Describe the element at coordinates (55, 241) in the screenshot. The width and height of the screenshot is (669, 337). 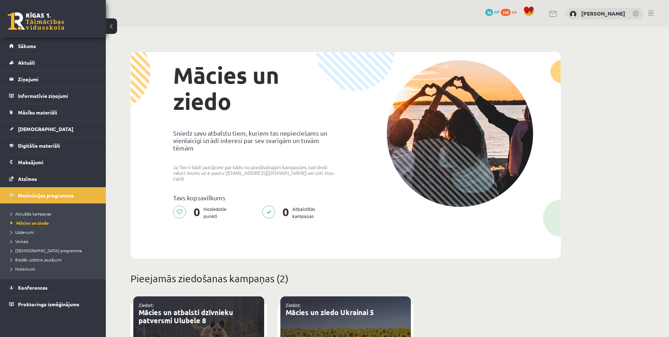
I see `a: Veikals` at that location.